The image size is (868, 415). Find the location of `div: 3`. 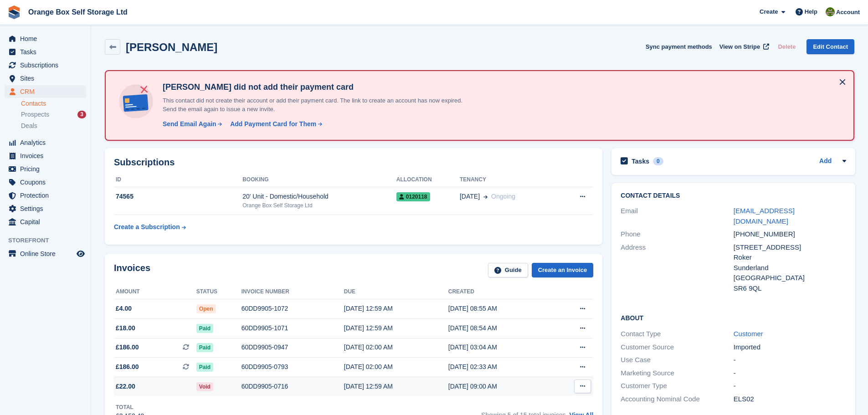

div: 3 is located at coordinates (82, 115).